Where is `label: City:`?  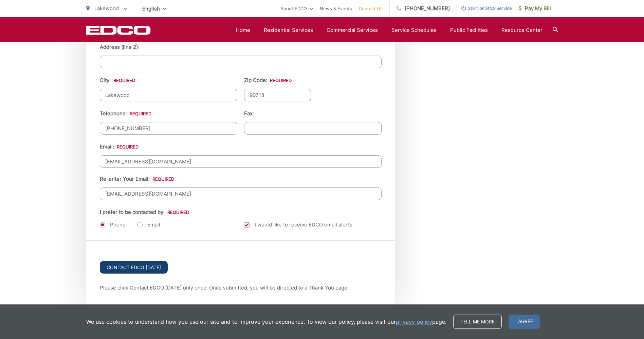 label: City: is located at coordinates (117, 80).